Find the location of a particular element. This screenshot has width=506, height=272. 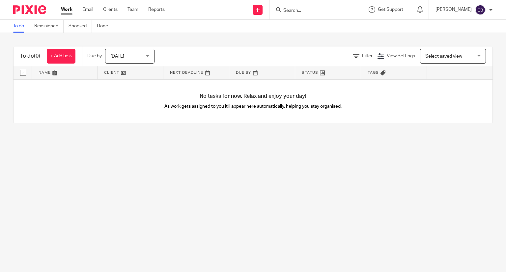

a: Clients is located at coordinates (110, 10).